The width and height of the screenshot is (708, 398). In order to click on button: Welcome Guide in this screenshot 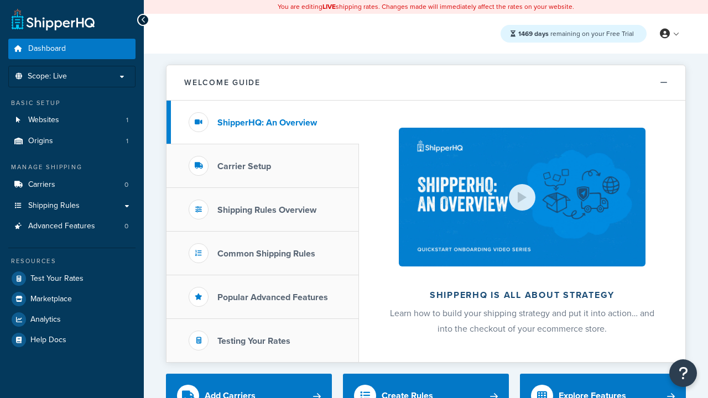, I will do `click(426, 83)`.